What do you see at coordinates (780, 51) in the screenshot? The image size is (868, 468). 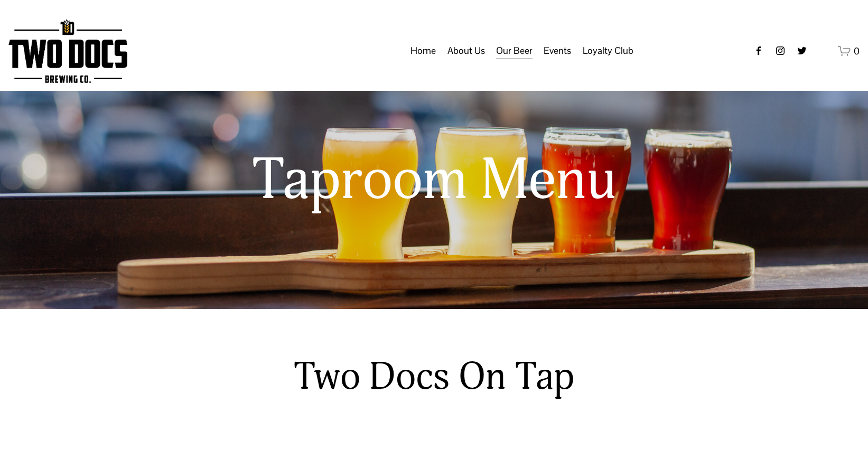 I see `a: instagram-unauth` at bounding box center [780, 51].